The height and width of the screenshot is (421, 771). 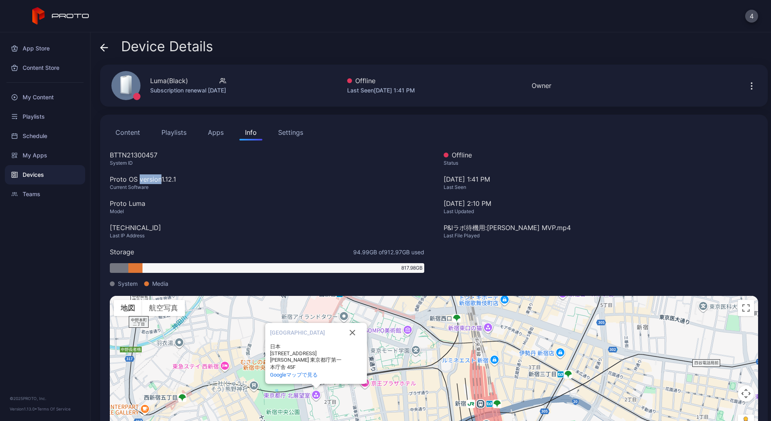 What do you see at coordinates (746, 308) in the screenshot?
I see `button: 全画面ビューを切り替えます` at bounding box center [746, 308].